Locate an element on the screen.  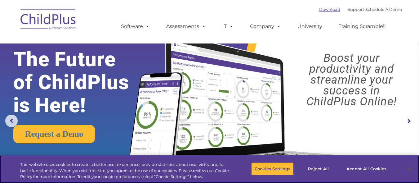
button: Close is located at coordinates (409, 168).